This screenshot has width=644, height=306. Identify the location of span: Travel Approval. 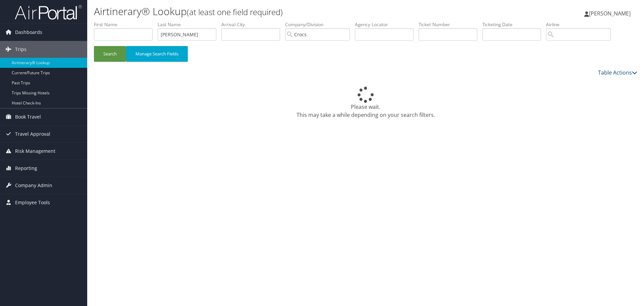
(32, 134).